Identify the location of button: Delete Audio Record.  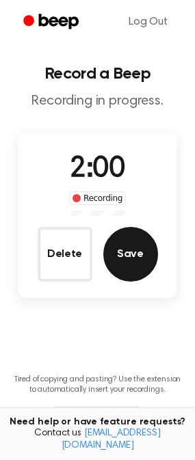
(65, 254).